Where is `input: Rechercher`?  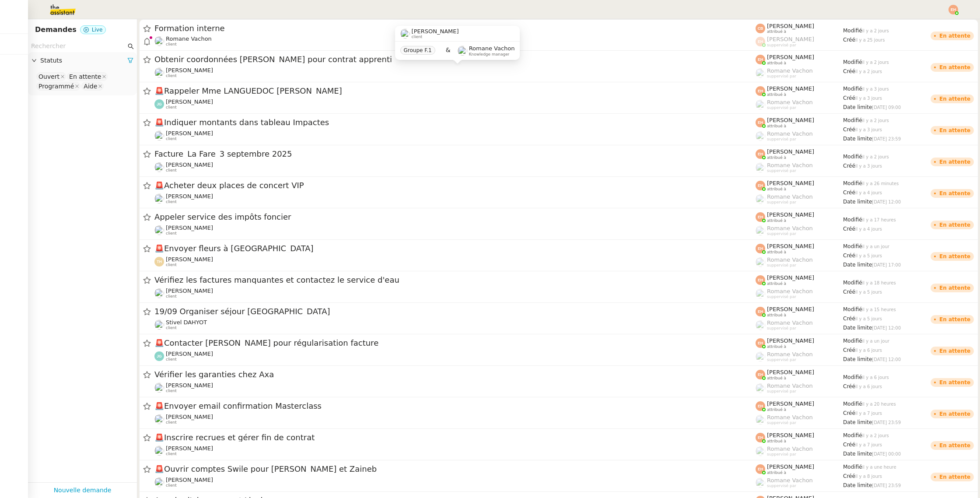 input: Rechercher is located at coordinates (78, 46).